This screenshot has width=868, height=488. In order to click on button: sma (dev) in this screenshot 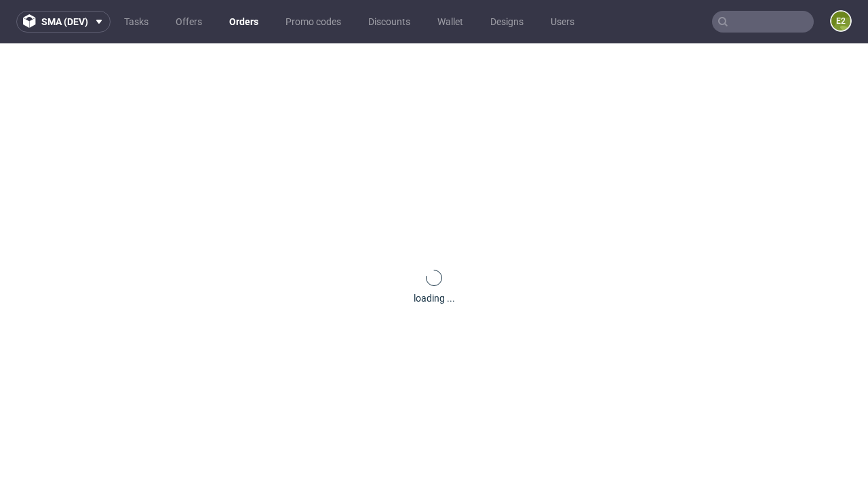, I will do `click(63, 22)`.